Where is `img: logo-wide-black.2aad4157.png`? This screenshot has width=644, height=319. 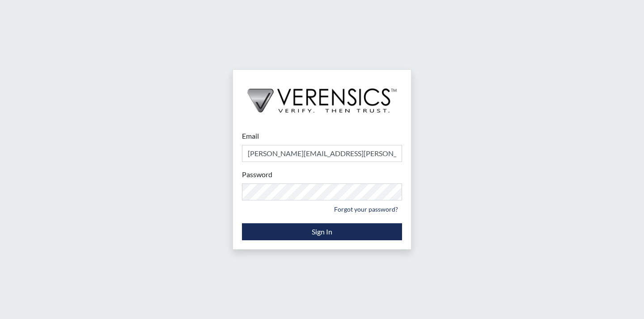
img: logo-wide-black.2aad4157.png is located at coordinates (322, 96).